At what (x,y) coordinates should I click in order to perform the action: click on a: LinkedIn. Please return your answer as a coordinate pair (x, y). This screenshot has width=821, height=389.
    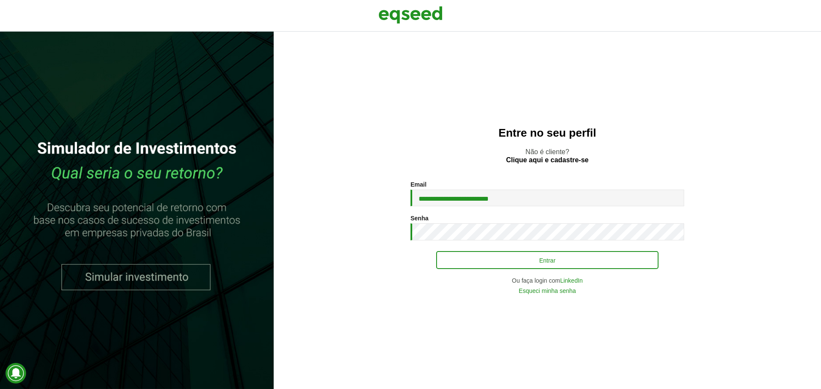
    Looking at the image, I should click on (571, 281).